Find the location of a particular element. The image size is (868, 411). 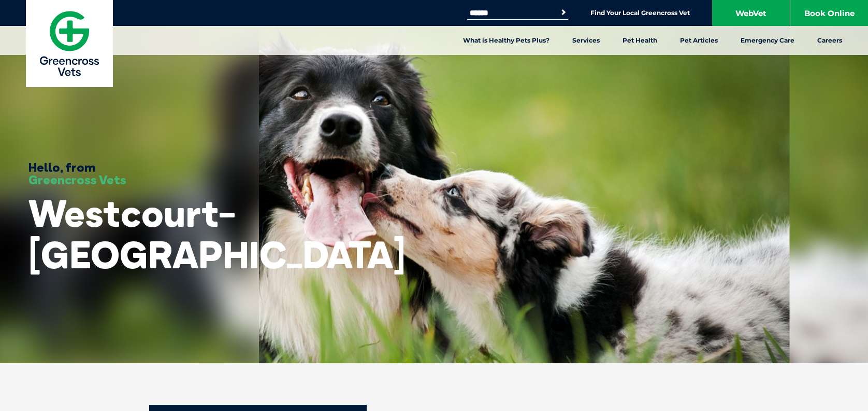

a: Services is located at coordinates (586, 41).